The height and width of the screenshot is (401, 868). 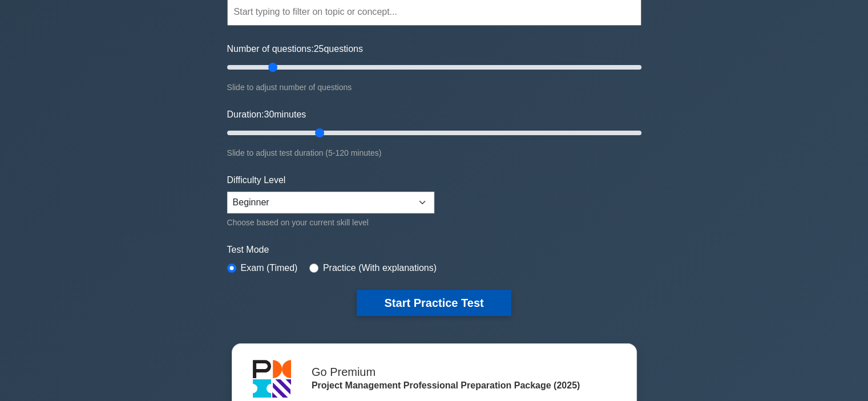 What do you see at coordinates (434, 153) in the screenshot?
I see `div: Slide to adjust test duration (5-120 minutes)` at bounding box center [434, 153].